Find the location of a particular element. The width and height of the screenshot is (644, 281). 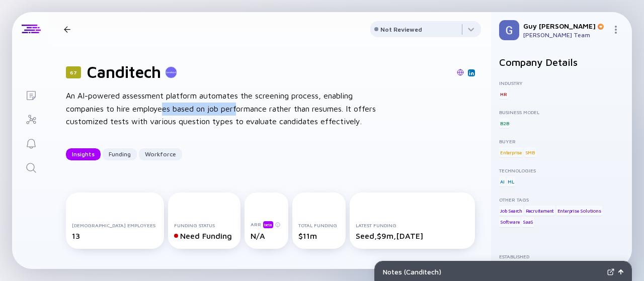

div: Workforce is located at coordinates (160, 154).